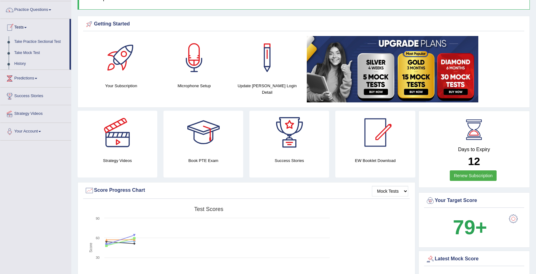  I want to click on a: Take Mock Test, so click(40, 53).